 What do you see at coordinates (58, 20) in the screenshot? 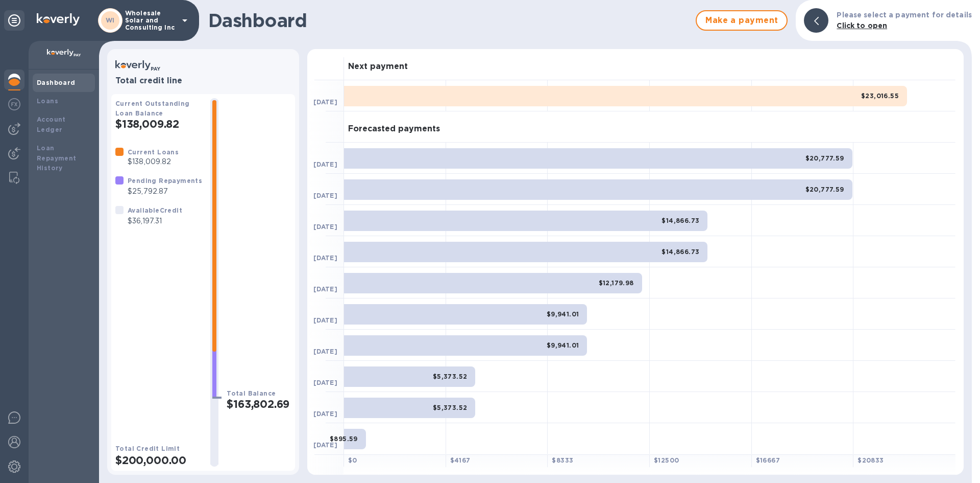
I see `img: Logo` at bounding box center [58, 20].